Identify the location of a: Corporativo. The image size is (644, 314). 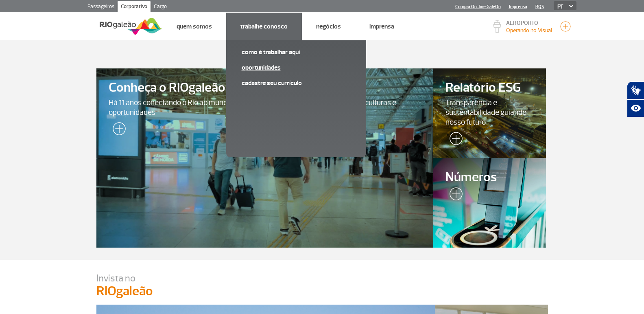
(134, 7).